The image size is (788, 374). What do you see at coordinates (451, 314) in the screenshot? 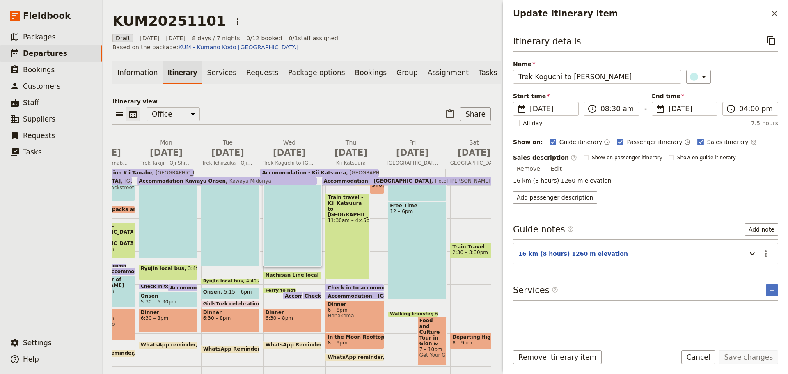
I see `span: 6:40 – 6:50pm` at bounding box center [451, 314].